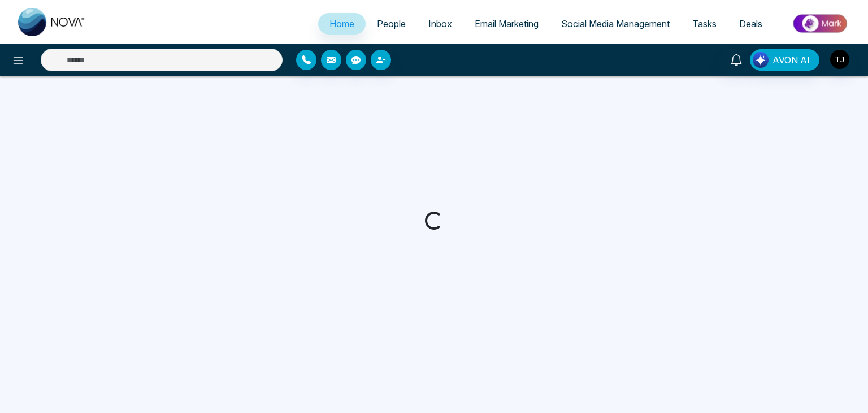 Image resolution: width=868 pixels, height=413 pixels. Describe the element at coordinates (791, 60) in the screenshot. I see `span: AVON AI` at that location.